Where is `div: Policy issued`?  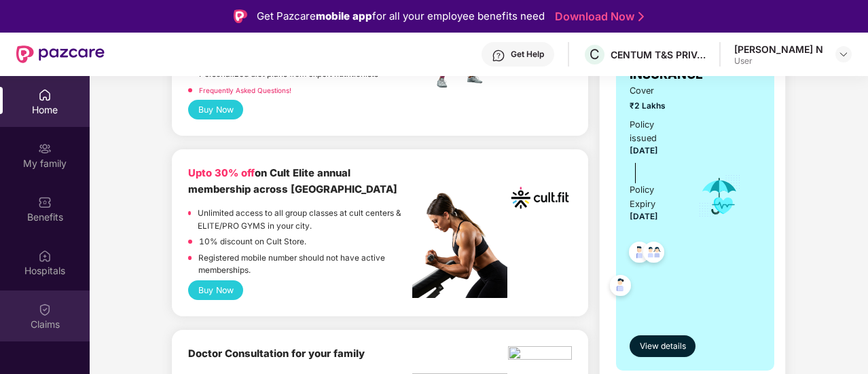 div: Policy issued is located at coordinates (654, 132).